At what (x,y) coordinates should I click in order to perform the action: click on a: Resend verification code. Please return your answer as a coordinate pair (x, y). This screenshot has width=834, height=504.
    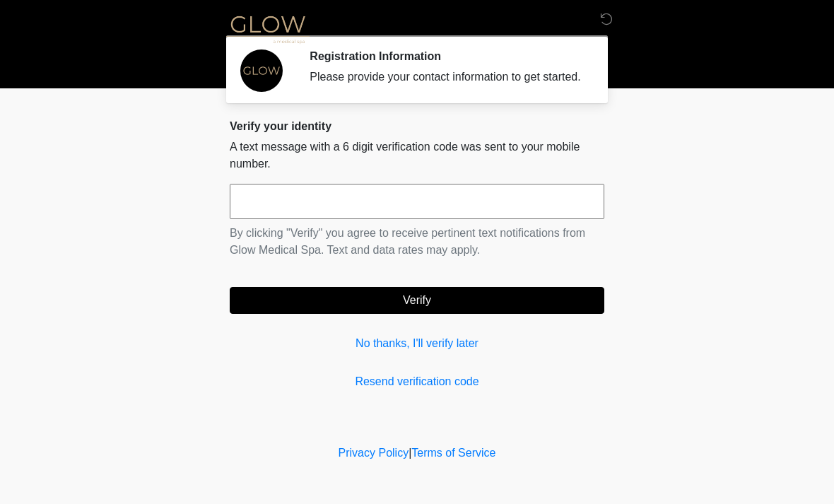
    Looking at the image, I should click on (417, 382).